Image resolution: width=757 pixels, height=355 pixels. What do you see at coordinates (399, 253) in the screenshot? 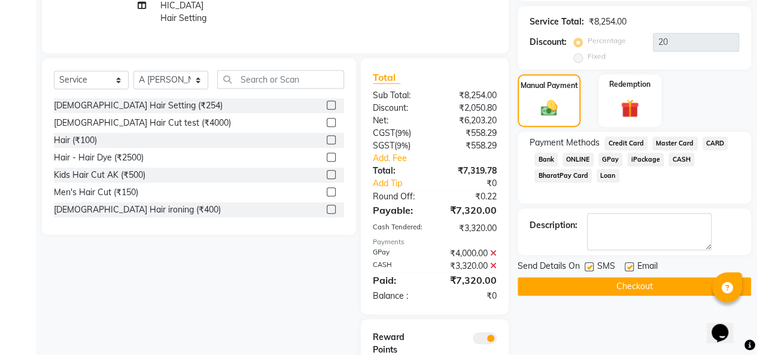
I see `div: GPay` at bounding box center [399, 253].